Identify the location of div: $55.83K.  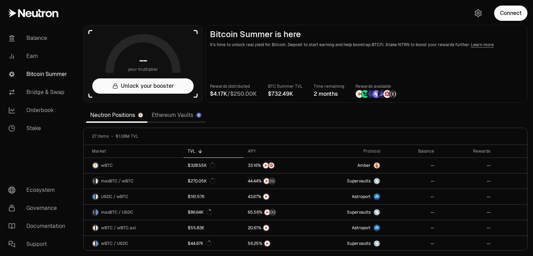
(196, 228).